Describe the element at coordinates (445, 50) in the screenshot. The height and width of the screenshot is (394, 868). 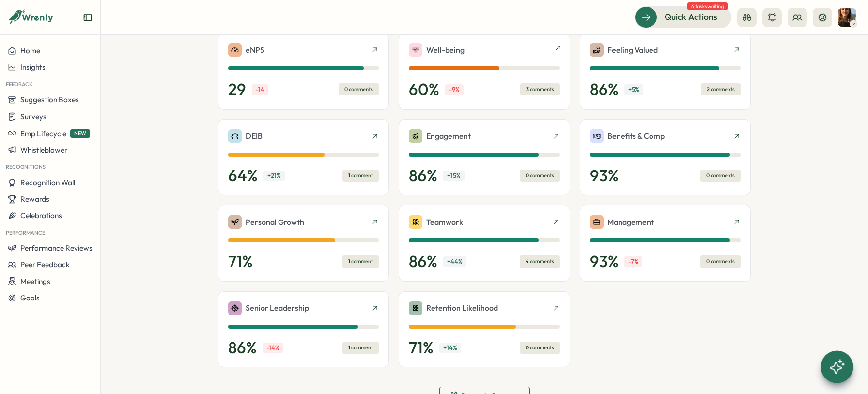
I see `p: Well-being` at that location.